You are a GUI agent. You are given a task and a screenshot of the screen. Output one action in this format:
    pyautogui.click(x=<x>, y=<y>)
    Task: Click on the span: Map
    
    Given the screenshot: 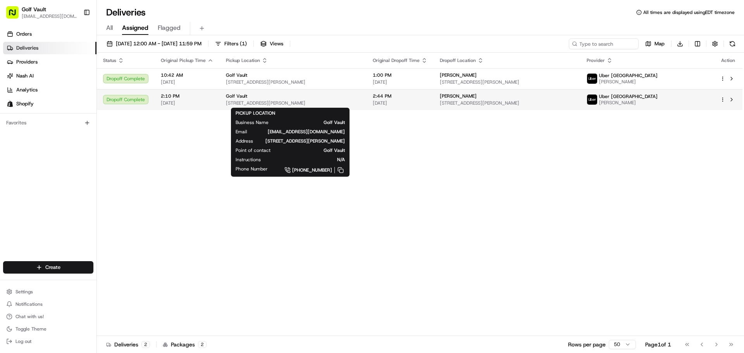 What is the action you would take?
    pyautogui.click(x=660, y=44)
    